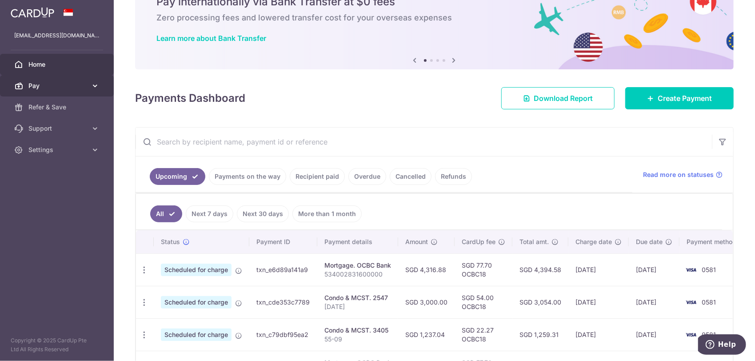  What do you see at coordinates (540, 334) in the screenshot?
I see `td: SGD 1,259.31` at bounding box center [540, 334].